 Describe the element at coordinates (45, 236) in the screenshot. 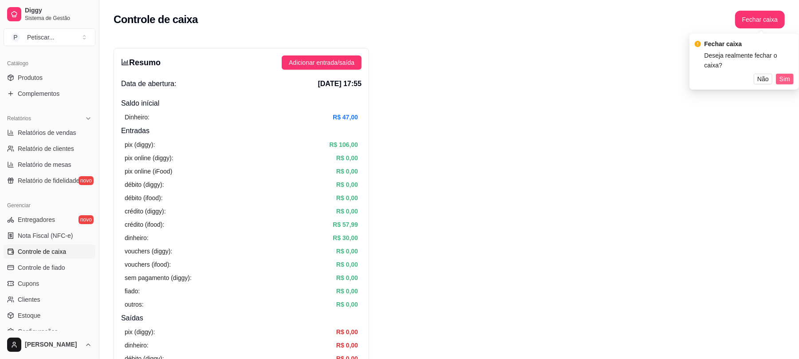

I see `span: Nota Fiscal (NFC-e)` at that location.